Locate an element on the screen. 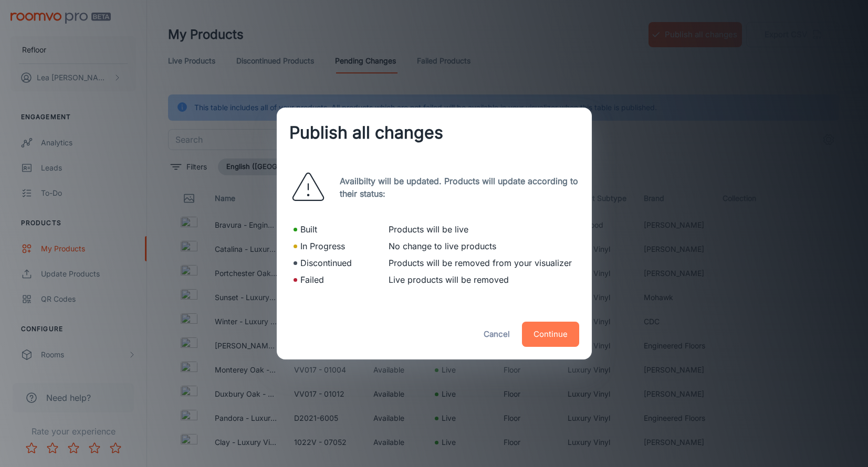 The height and width of the screenshot is (467, 868). button: Cancel is located at coordinates (497, 334).